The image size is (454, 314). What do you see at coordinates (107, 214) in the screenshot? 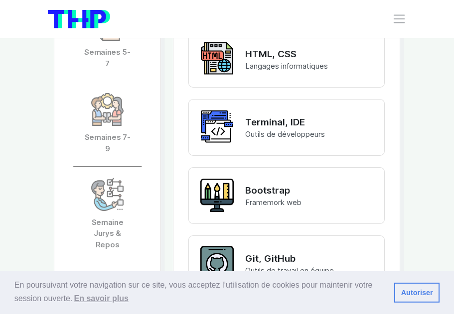
I see `a: Semaine Jurys & Repos` at bounding box center [107, 214].